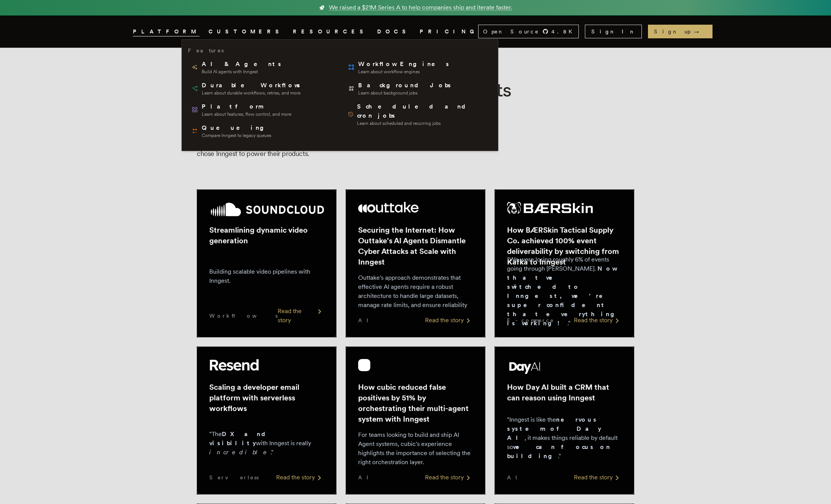 This screenshot has width=831, height=504. Describe the element at coordinates (261, 109) in the screenshot. I see `a: PlatformLearn about features, flow control, and more` at that location.